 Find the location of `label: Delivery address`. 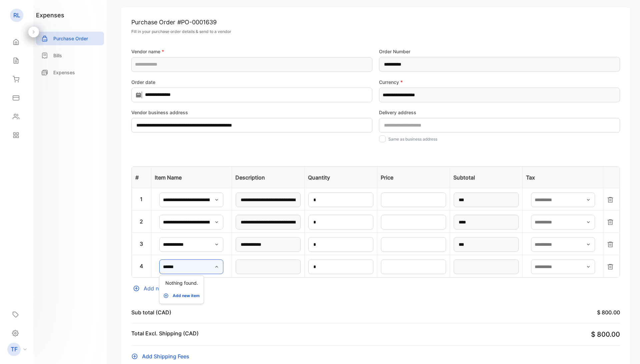

label: Delivery address is located at coordinates (499, 112).